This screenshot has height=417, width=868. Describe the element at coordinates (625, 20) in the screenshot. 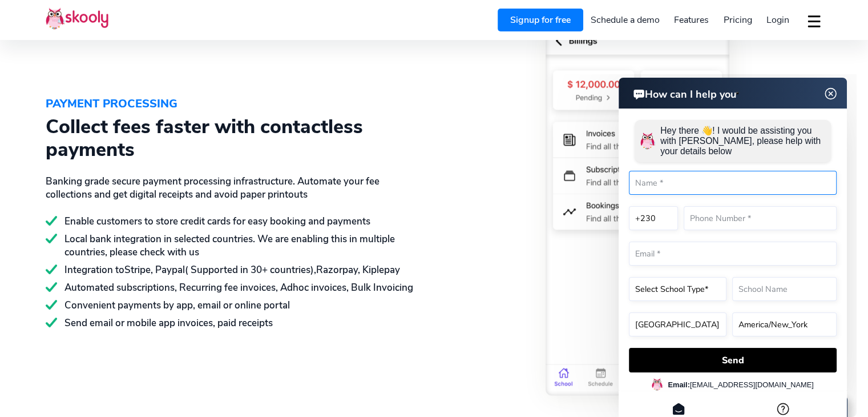

I see `a: Schedule a demo` at that location.